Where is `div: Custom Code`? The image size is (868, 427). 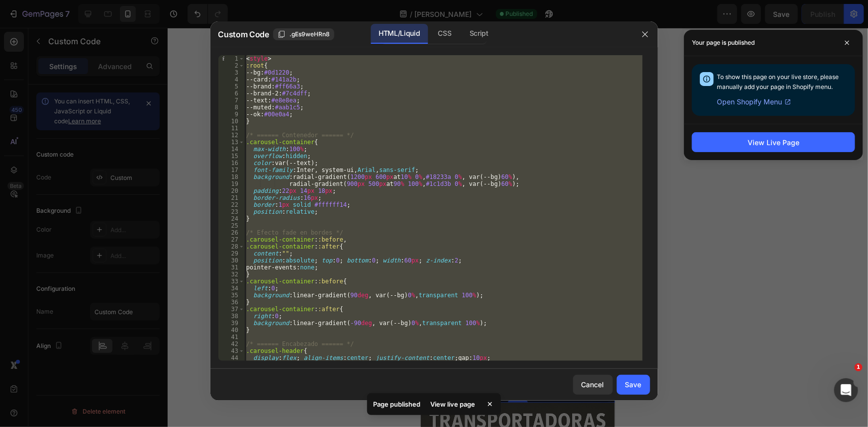
div: Custom Code is located at coordinates (33, 161).